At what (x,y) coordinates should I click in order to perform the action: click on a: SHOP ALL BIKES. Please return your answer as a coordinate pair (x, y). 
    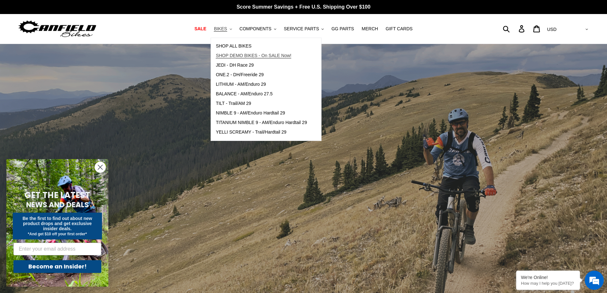
    Looking at the image, I should click on (261, 46).